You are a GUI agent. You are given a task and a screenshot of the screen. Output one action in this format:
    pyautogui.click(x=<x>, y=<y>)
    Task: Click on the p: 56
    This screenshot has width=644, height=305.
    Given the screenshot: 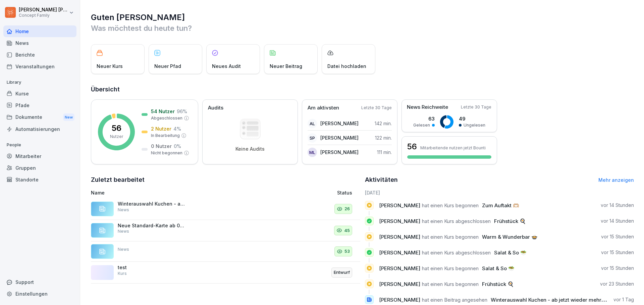 What is the action you would take?
    pyautogui.click(x=116, y=128)
    